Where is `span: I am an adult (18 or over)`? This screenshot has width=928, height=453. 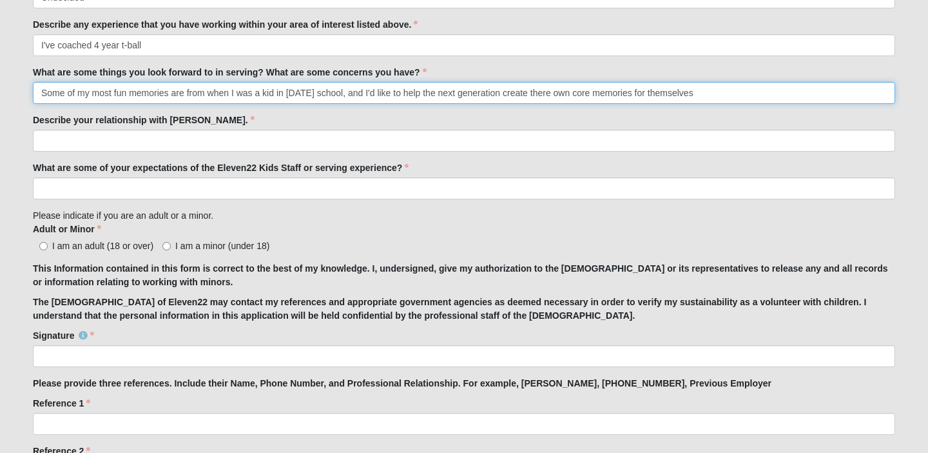 span: I am an adult (18 or over) is located at coordinates (103, 246).